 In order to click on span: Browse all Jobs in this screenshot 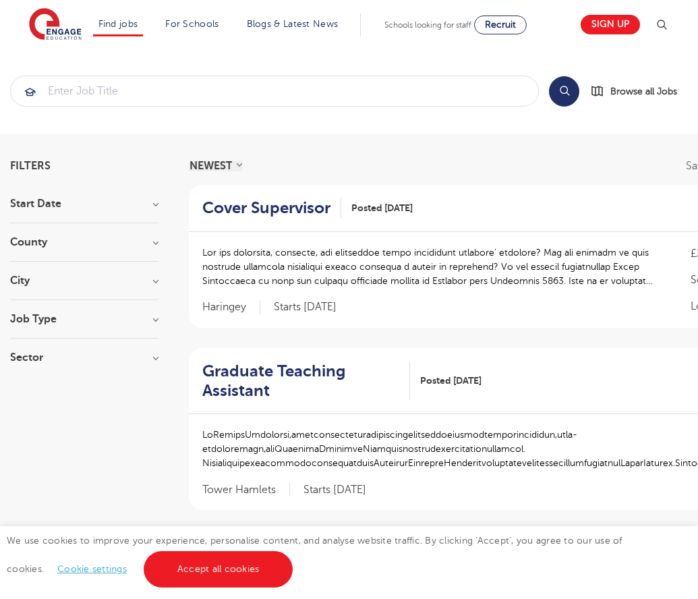, I will do `click(644, 91)`.